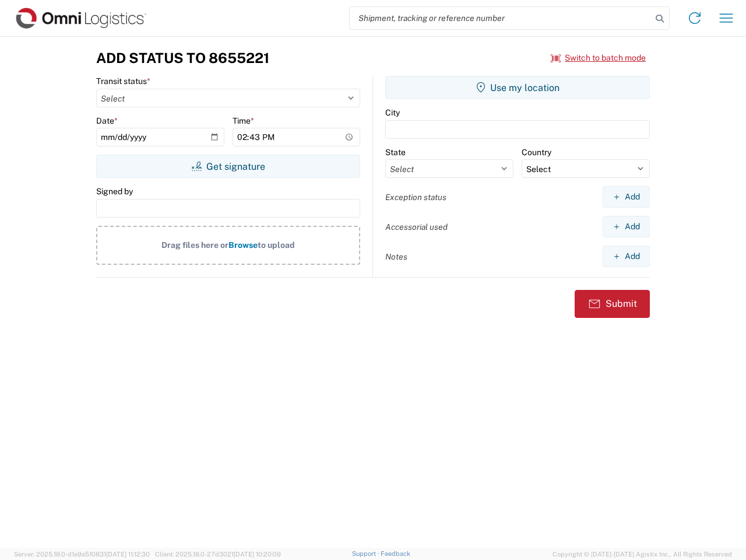 The image size is (746, 560). Describe the element at coordinates (243, 121) in the screenshot. I see `label: Time` at that location.